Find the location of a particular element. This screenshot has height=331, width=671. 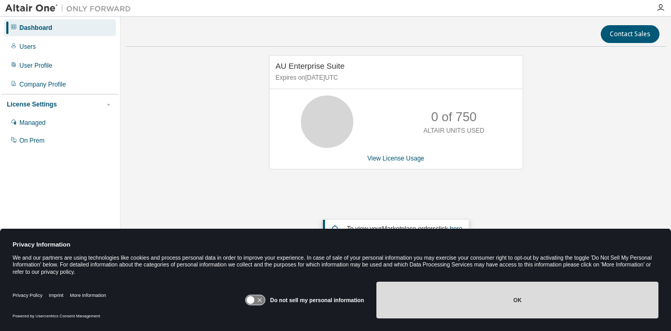

span: To view your click is located at coordinates (405, 228).